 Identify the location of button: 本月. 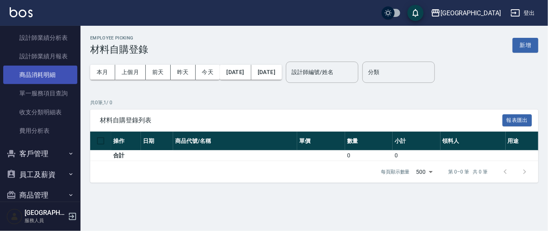
(103, 72).